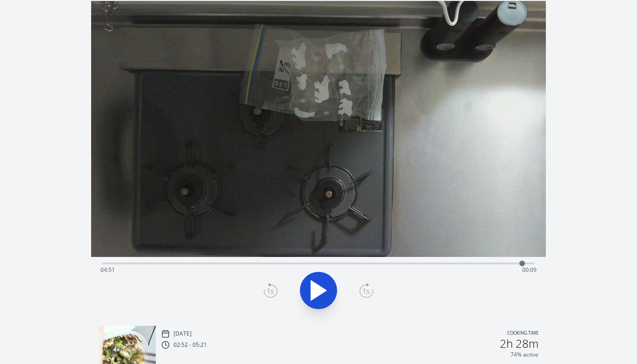 The height and width of the screenshot is (364, 637). What do you see at coordinates (519, 343) in the screenshot?
I see `h2: 2h 28m` at bounding box center [519, 343].